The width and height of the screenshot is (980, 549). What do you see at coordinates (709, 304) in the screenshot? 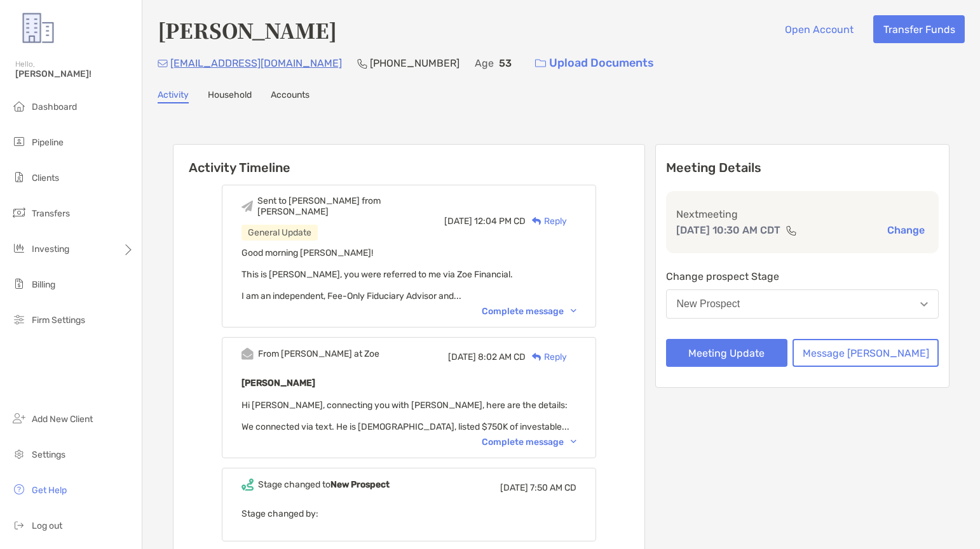
I see `div: New Prospect` at bounding box center [709, 304].